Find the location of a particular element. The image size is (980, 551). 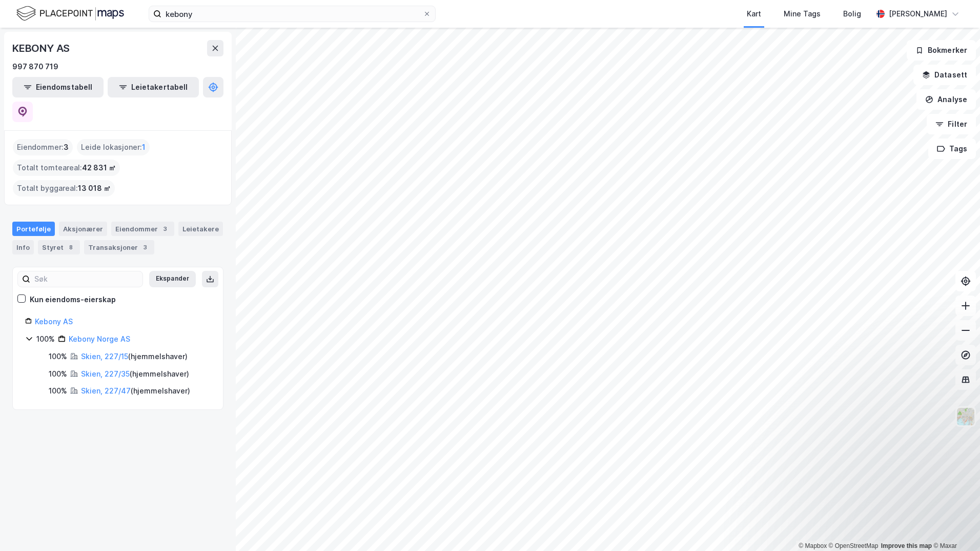

div: Kart is located at coordinates (754, 14).